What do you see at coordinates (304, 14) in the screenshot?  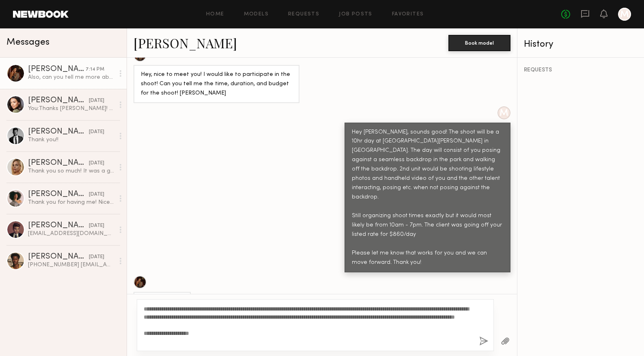 I see `a: Requests` at bounding box center [304, 14].